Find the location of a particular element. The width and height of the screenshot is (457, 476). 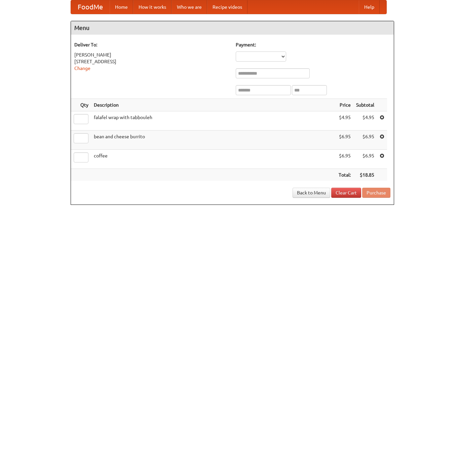

a: Home is located at coordinates (121, 7).